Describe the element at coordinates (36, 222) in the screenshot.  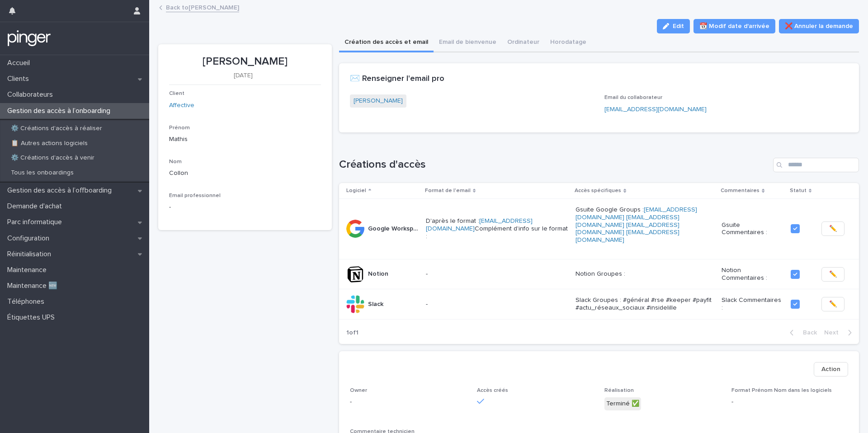
I see `p: Parc informatique` at that location.